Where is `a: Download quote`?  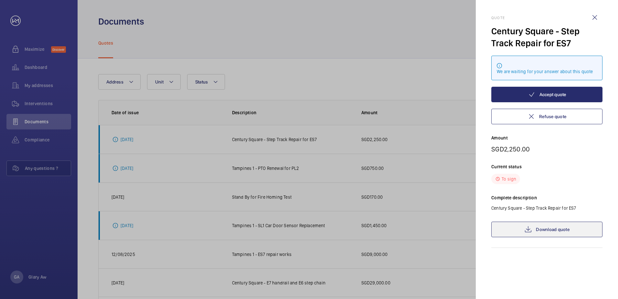
a: Download quote is located at coordinates (547, 229).